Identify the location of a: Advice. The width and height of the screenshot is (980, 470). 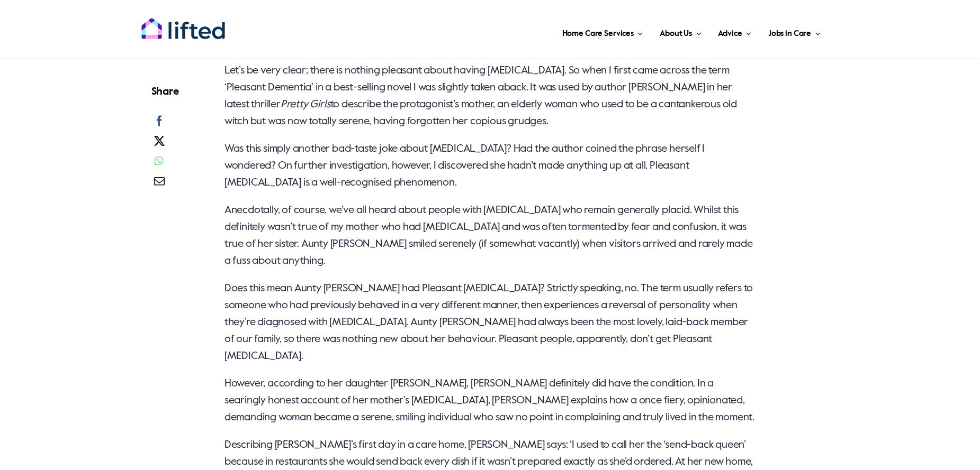
(734, 31).